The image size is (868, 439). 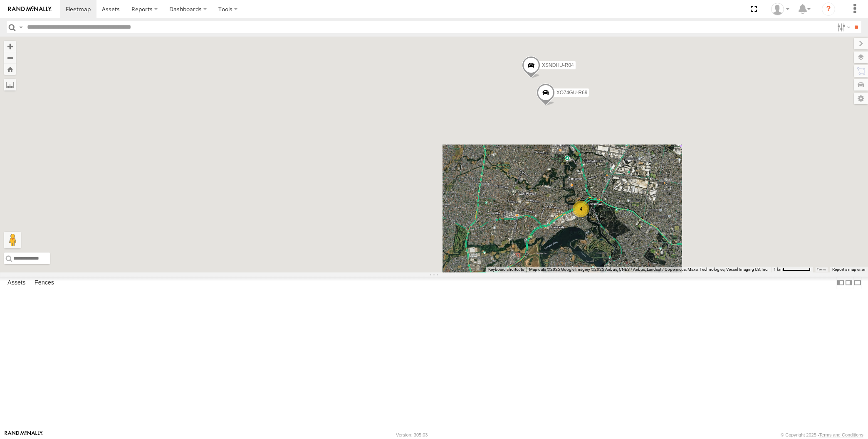 I want to click on div: Quang MAC, so click(x=780, y=9).